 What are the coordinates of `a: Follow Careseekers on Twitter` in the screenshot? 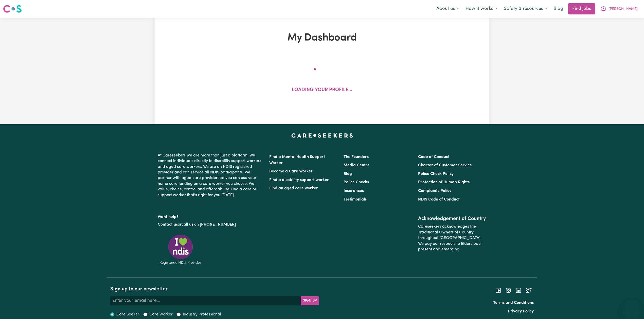 It's located at (529, 291).